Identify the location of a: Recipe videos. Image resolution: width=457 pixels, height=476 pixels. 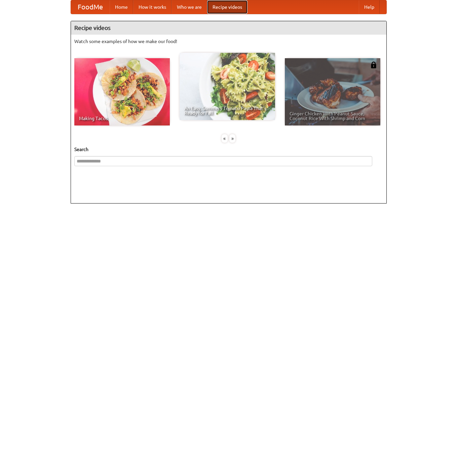
(228, 7).